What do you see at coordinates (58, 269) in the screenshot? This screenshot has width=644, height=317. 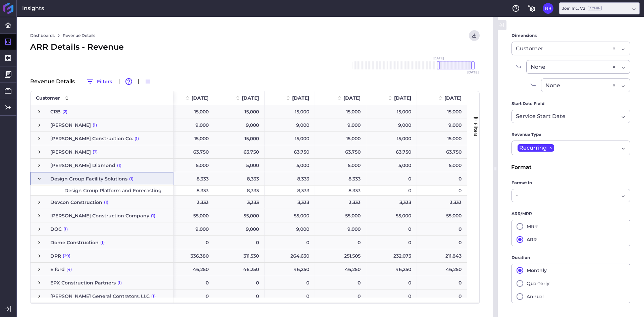 I see `span: Elford` at bounding box center [58, 269].